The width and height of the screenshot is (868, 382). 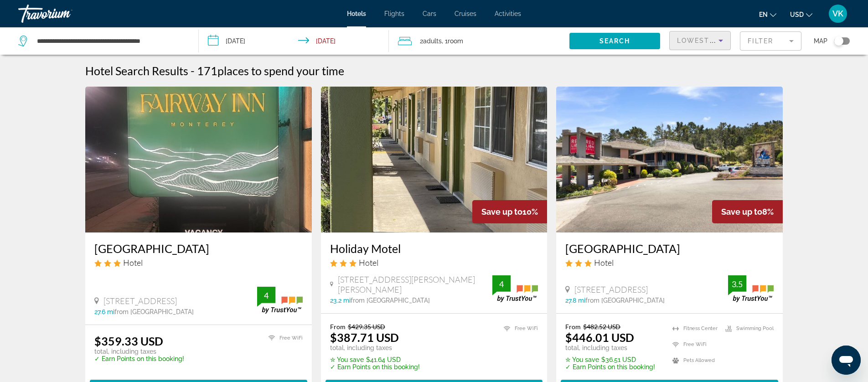 I want to click on button: Travelers: 2 adults, 0 children, so click(x=479, y=41).